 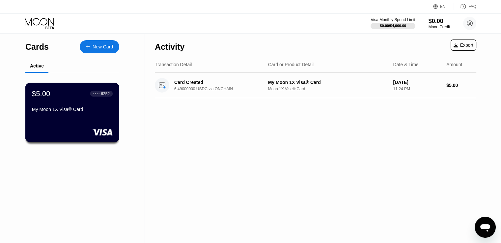 I want to click on div: Transaction Detail, so click(x=173, y=64).